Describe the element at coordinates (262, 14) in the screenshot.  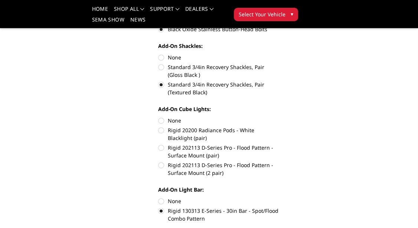
I see `span: Select Your Vehicle` at that location.